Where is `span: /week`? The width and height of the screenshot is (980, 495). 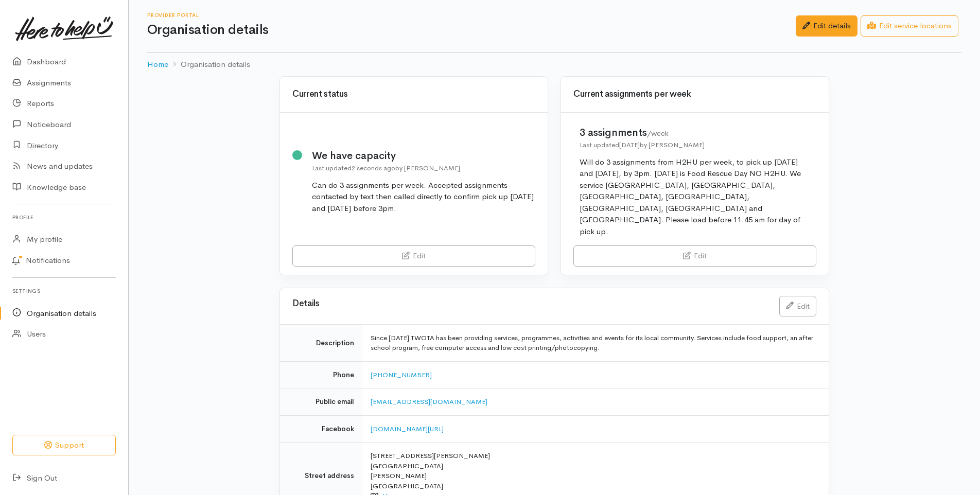 span: /week is located at coordinates (657, 133).